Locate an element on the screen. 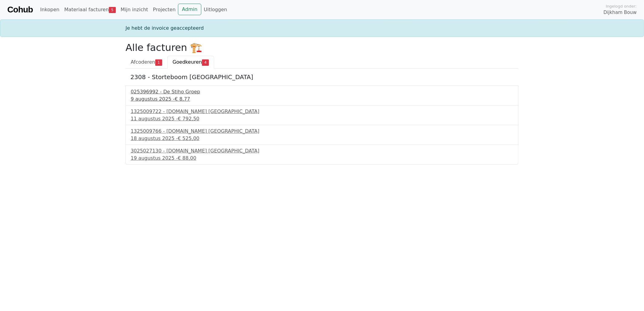 Image resolution: width=644 pixels, height=311 pixels. a: Materiaal facturen5 is located at coordinates (90, 10).